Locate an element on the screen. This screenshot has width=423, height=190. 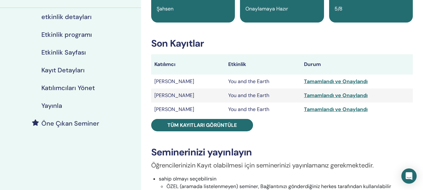
h4: etkinlik detayları is located at coordinates (66, 17).